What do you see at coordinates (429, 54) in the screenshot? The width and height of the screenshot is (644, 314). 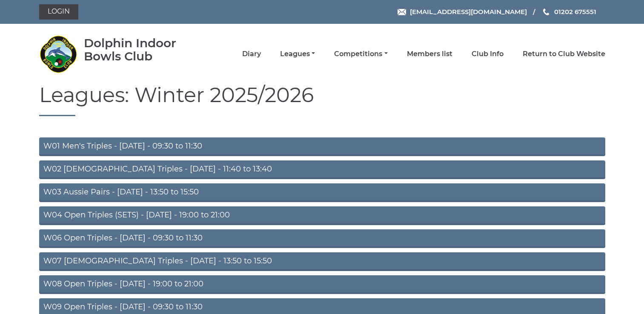 I see `a: Members list` at bounding box center [429, 54].